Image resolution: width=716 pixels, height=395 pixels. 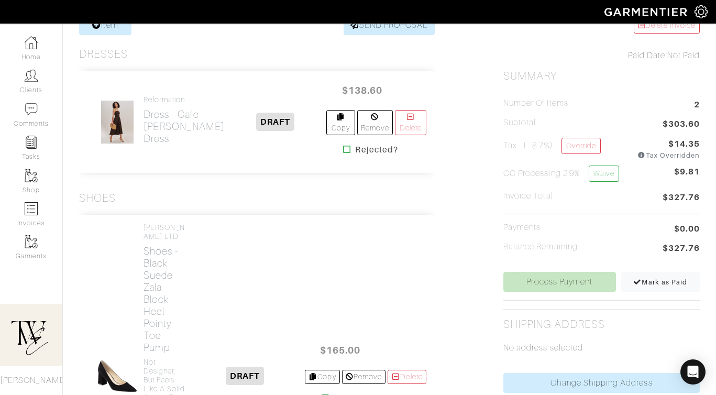 I want to click on h5: Payments, so click(x=521, y=227).